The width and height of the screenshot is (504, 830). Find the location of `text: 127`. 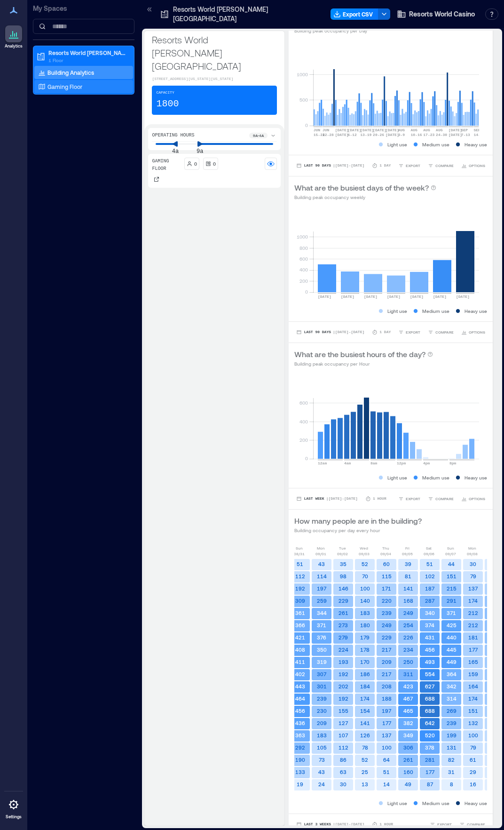

text: 127 is located at coordinates (343, 723).